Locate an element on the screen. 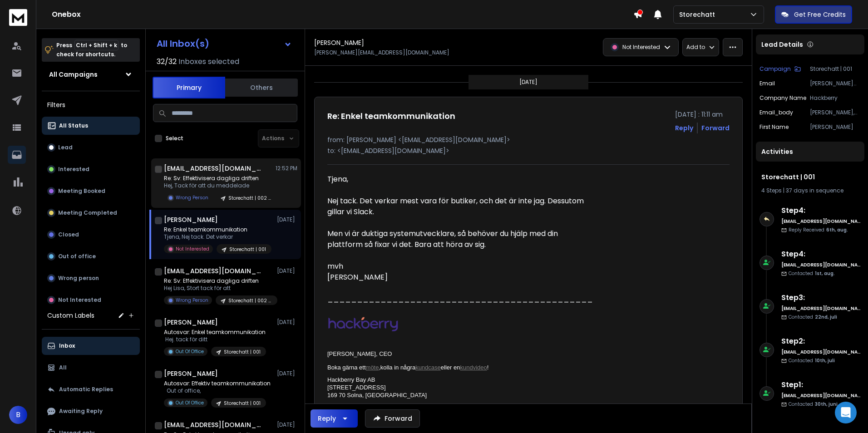 The height and width of the screenshot is (433, 868). button: All Campaigns is located at coordinates (90, 74).